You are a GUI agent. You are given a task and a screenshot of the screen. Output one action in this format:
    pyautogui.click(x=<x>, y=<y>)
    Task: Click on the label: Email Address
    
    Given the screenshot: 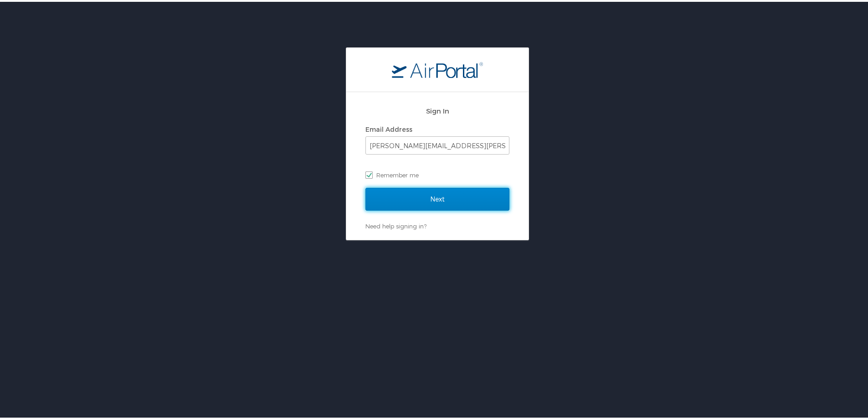 What is the action you would take?
    pyautogui.click(x=388, y=127)
    